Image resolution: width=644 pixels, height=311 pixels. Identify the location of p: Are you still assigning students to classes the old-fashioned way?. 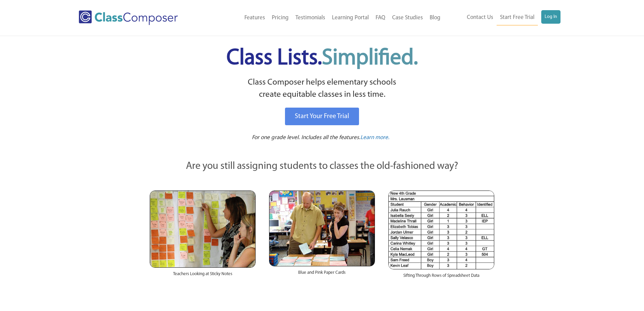
(322, 167).